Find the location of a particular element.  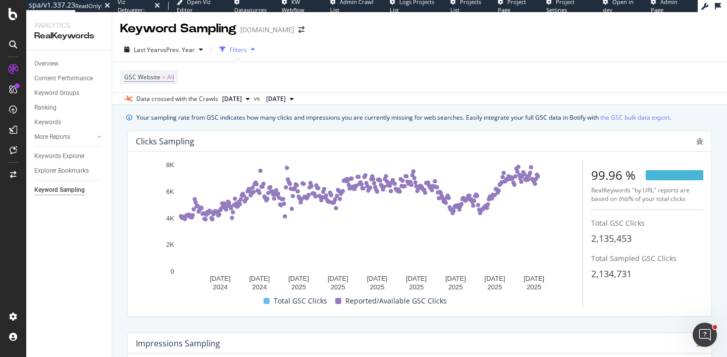

div: Keyword Groups is located at coordinates (57, 93).